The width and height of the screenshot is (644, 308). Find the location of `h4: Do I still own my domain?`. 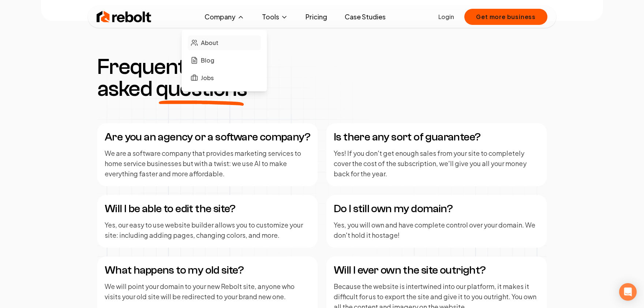

h4: Do I still own my domain? is located at coordinates (436, 209).